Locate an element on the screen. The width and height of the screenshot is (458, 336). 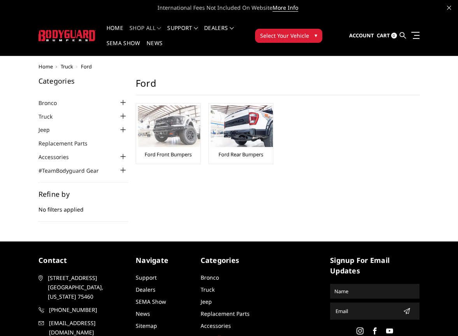
a: Account is located at coordinates (361, 36).